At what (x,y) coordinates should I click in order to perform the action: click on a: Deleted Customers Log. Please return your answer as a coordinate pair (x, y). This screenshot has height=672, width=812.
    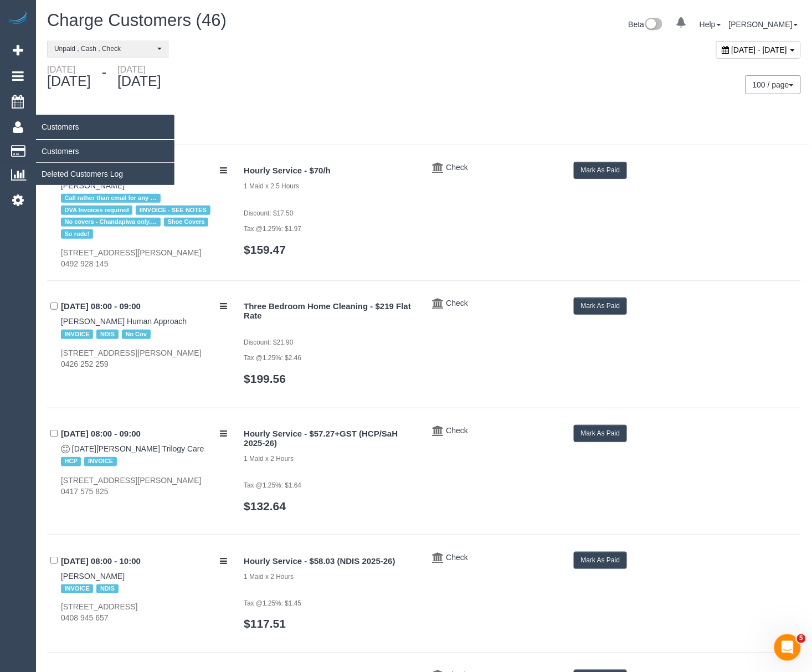
    Looking at the image, I should click on (105, 174).